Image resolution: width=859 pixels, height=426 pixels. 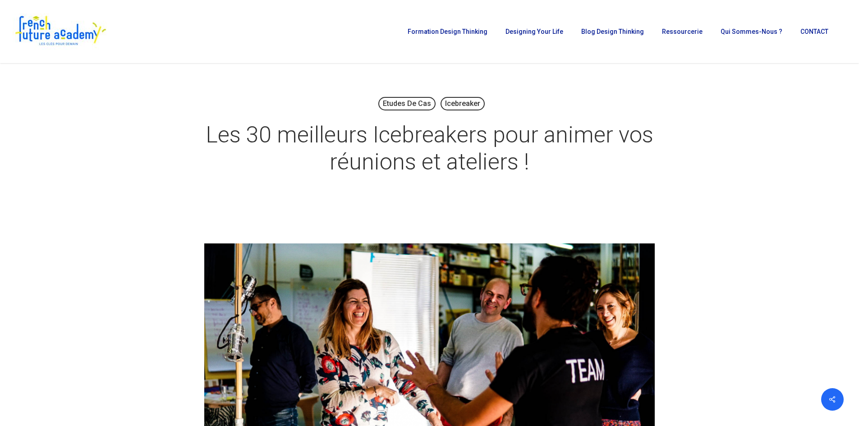 I want to click on a: Ressourcerie, so click(x=682, y=32).